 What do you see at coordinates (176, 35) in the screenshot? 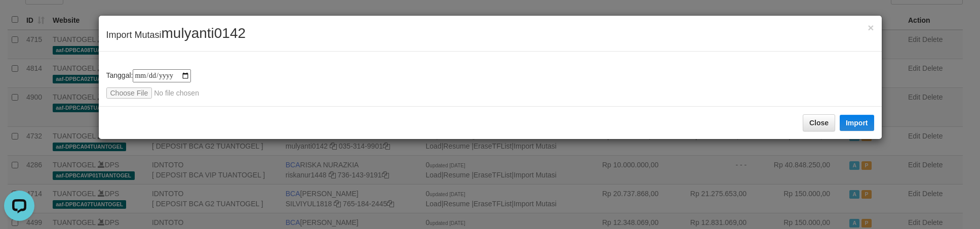
I see `span: Import Mutasi` at bounding box center [176, 35].